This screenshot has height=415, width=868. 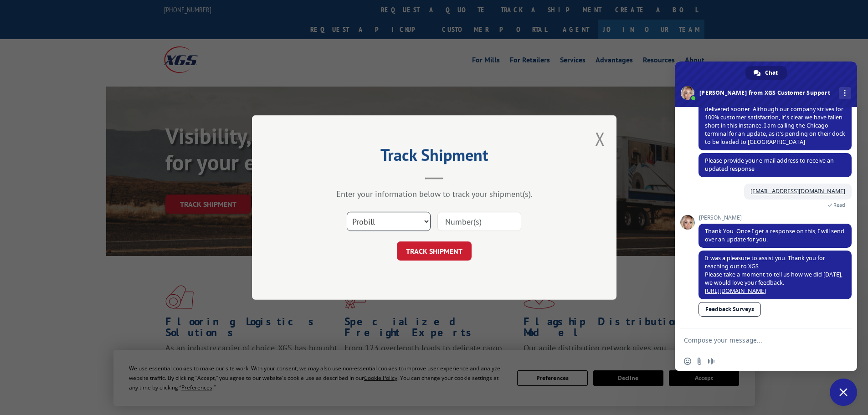 What do you see at coordinates (839, 205) in the screenshot?
I see `span: Read` at bounding box center [839, 205].